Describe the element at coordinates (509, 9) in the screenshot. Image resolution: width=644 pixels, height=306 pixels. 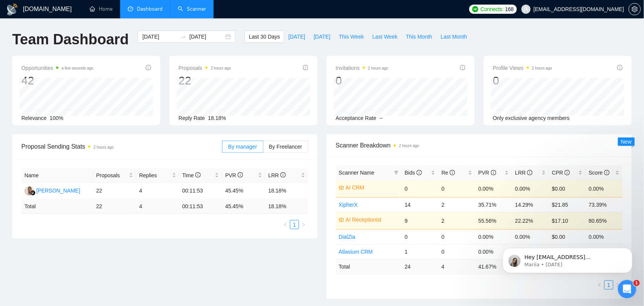
I see `span: 168` at that location.